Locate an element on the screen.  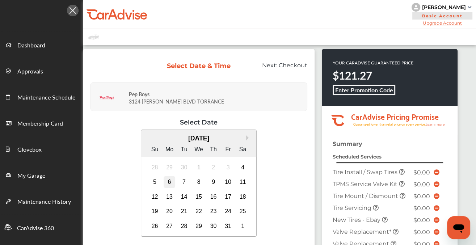
div: Tu is located at coordinates (184, 150).